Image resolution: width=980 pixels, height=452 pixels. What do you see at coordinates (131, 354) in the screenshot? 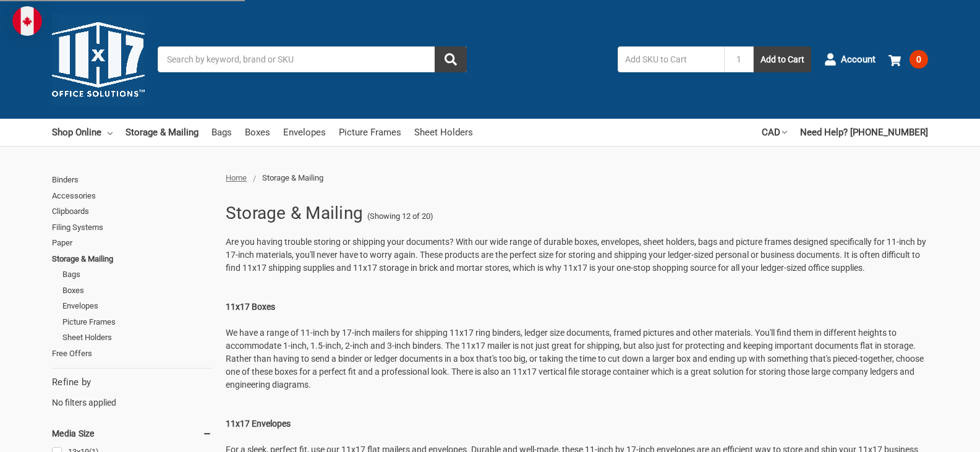
I see `a: Free Offers` at bounding box center [131, 354].